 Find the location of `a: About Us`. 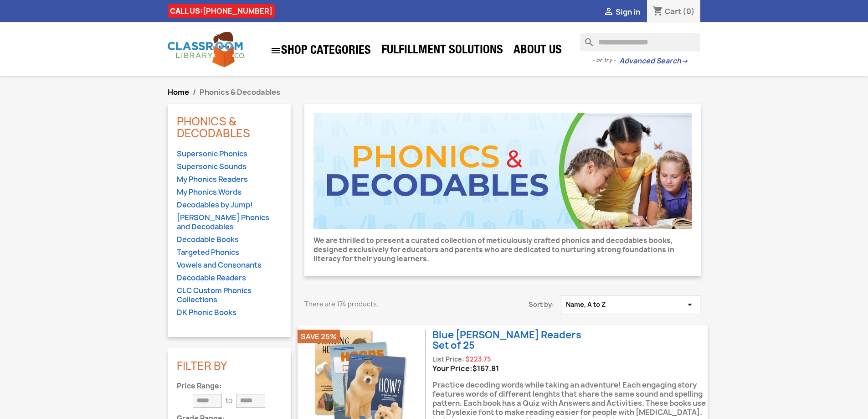

a: About Us is located at coordinates (538, 51).